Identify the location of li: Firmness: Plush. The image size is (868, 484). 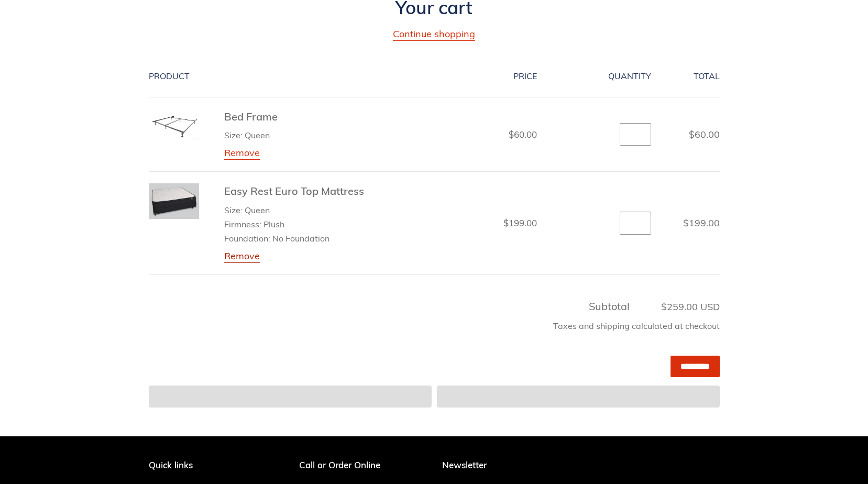
(294, 224).